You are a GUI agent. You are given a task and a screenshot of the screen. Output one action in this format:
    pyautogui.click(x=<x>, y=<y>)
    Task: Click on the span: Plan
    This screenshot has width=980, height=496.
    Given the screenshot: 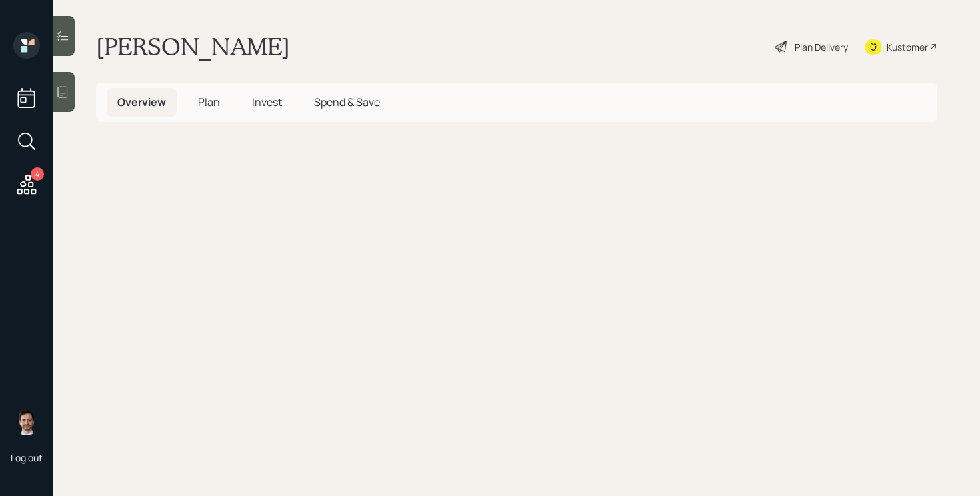 What is the action you would take?
    pyautogui.click(x=209, y=102)
    